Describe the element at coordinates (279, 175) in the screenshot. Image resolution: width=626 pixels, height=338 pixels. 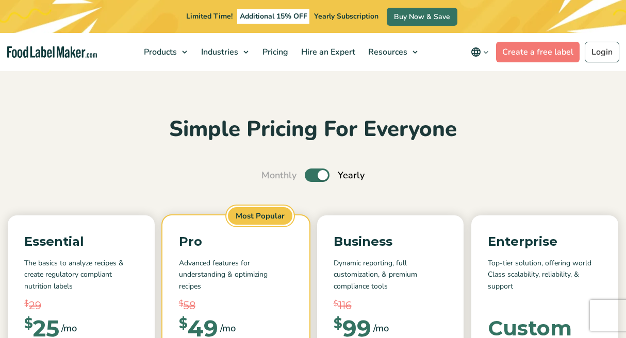
I see `span: Monthly` at that location.